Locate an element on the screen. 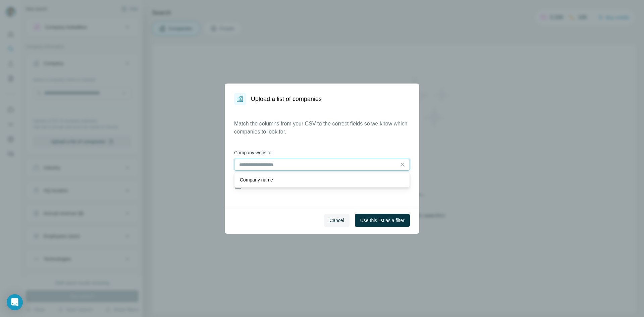 The width and height of the screenshot is (644, 317). span: Cancel is located at coordinates (337, 221).